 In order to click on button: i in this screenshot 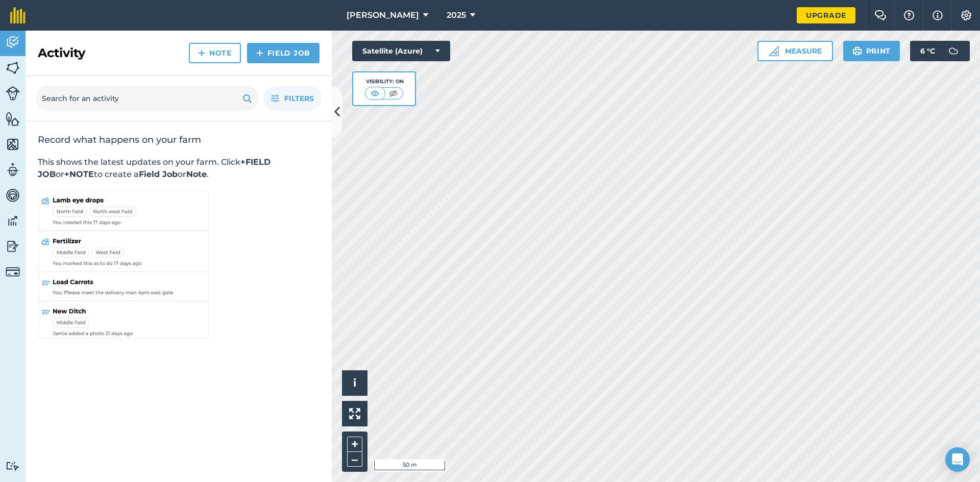, I will do `click(355, 383)`.